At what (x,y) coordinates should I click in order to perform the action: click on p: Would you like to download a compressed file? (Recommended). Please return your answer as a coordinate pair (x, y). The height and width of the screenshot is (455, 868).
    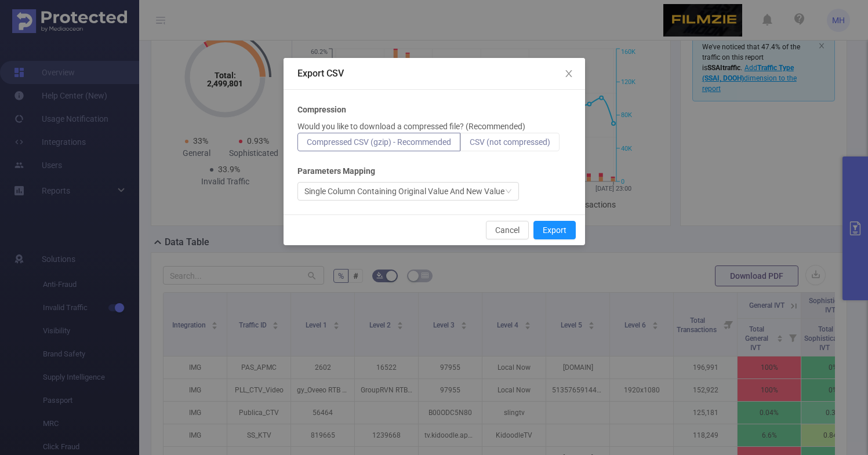
    Looking at the image, I should click on (411, 127).